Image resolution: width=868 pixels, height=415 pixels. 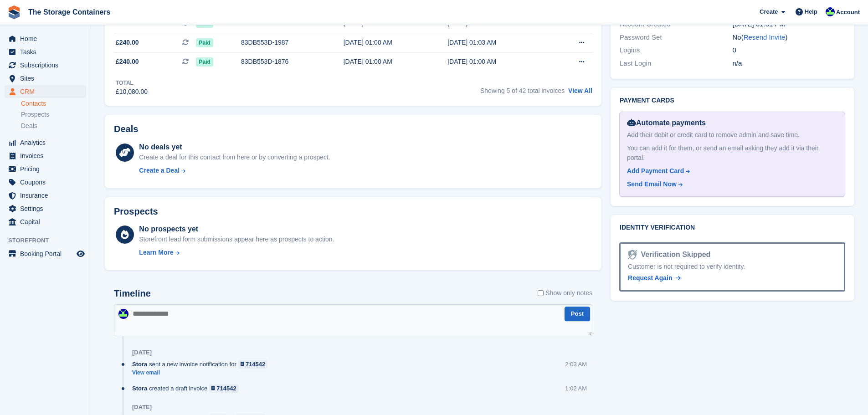 What do you see at coordinates (81, 253) in the screenshot?
I see `a: Preview store` at bounding box center [81, 253].